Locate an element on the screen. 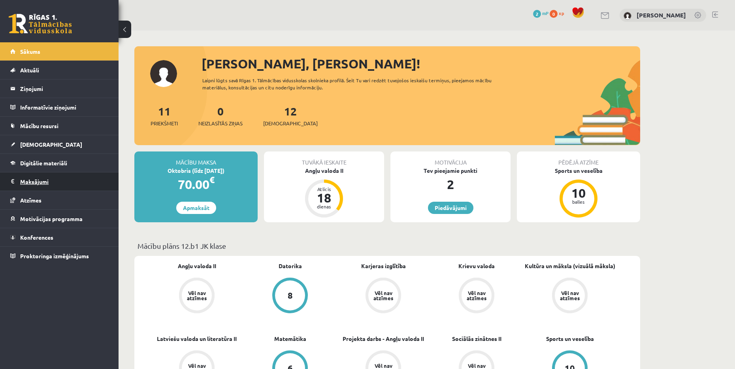 Image resolution: width=735 pixels, height=369 pixels. a: 0 xp is located at coordinates (559, 13).